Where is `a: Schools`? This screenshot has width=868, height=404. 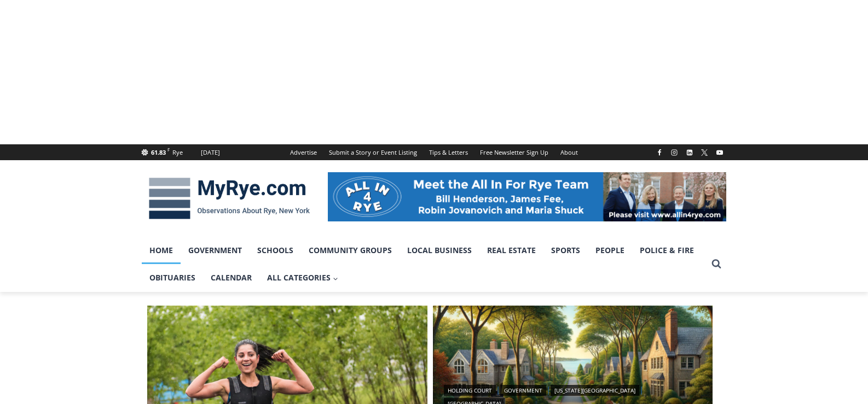 a: Schools is located at coordinates (276, 250).